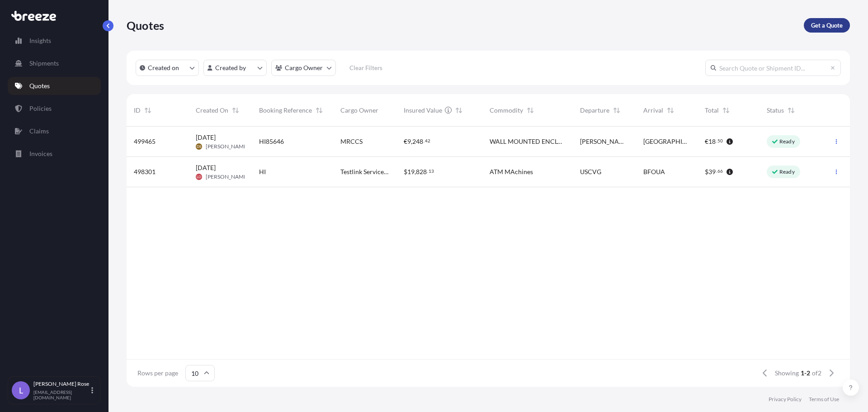 This screenshot has width=868, height=412. Describe the element at coordinates (366, 68) in the screenshot. I see `p: Clear Filters` at that location.